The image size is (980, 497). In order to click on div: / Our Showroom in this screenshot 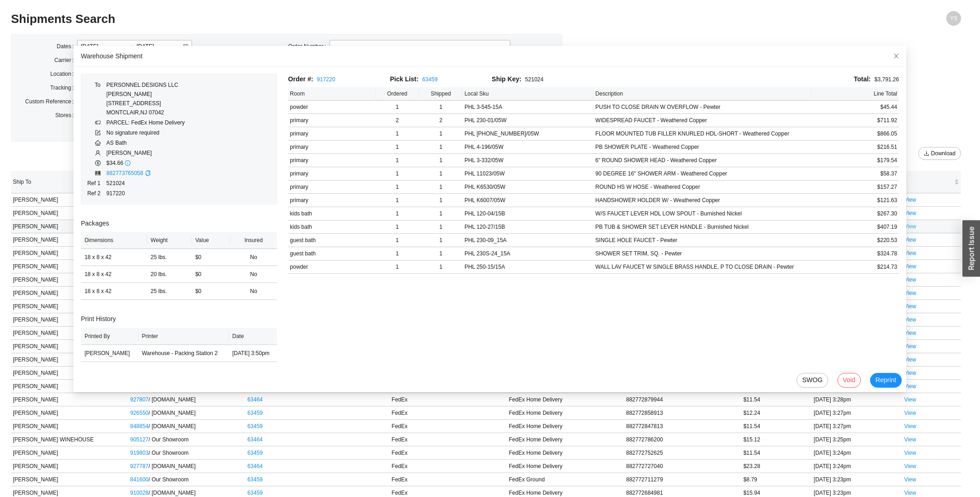, I will do `click(187, 480)`.